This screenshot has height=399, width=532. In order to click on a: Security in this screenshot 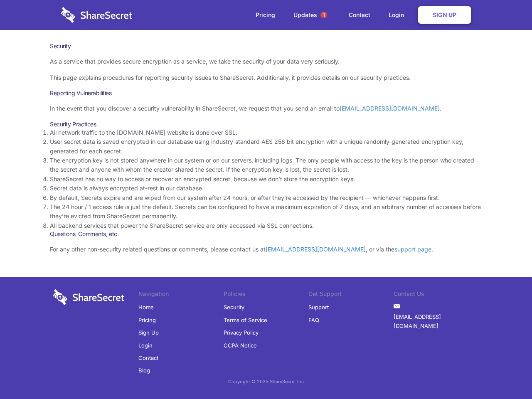, I will do `click(234, 307)`.